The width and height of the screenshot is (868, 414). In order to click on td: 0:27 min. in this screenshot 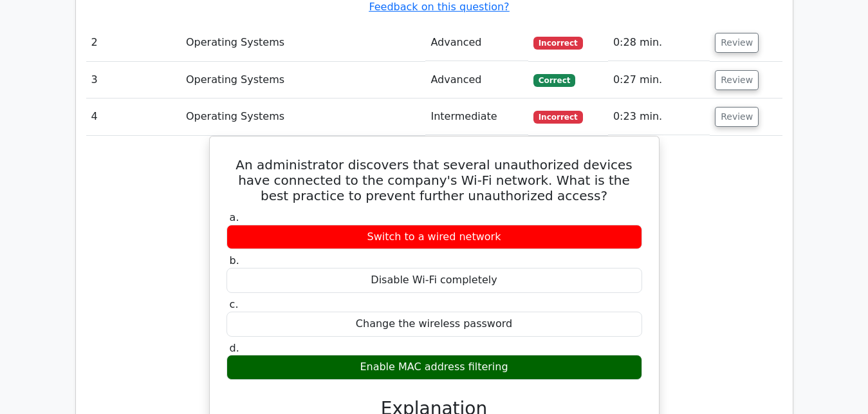, I will do `click(659, 80)`.